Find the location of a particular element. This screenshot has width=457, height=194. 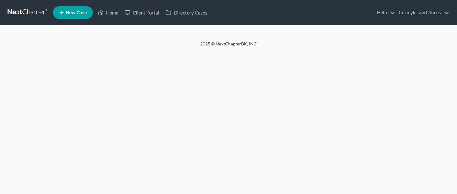

a: Help is located at coordinates (384, 13).